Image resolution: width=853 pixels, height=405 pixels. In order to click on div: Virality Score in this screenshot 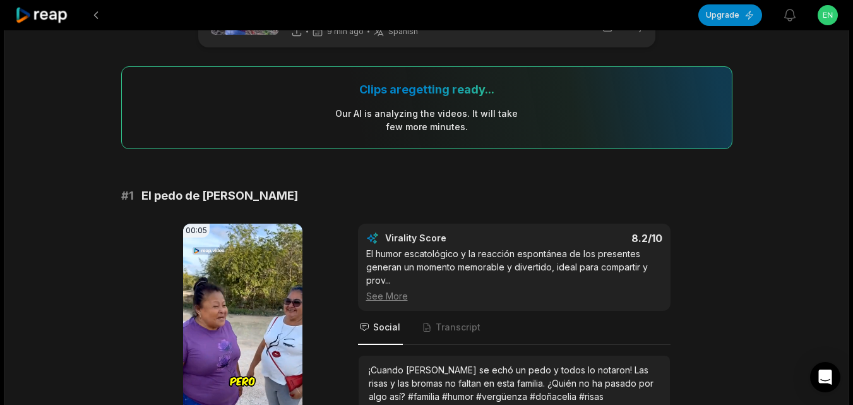, I will do `click(453, 238)`.